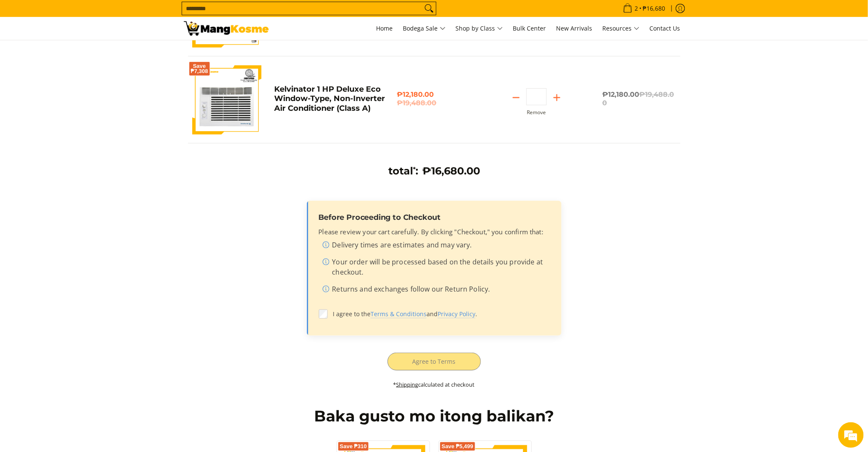 This screenshot has height=452, width=868. What do you see at coordinates (425, 29) in the screenshot?
I see `a: Bodega Sale` at bounding box center [425, 29].